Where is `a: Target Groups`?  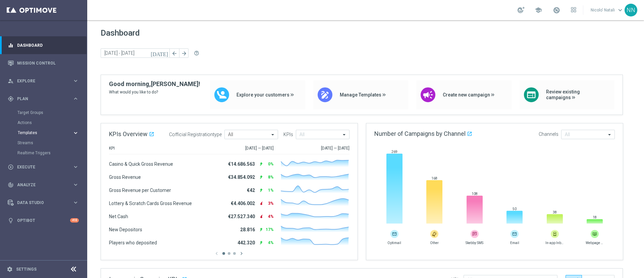
a: Target Groups is located at coordinates (44, 112).